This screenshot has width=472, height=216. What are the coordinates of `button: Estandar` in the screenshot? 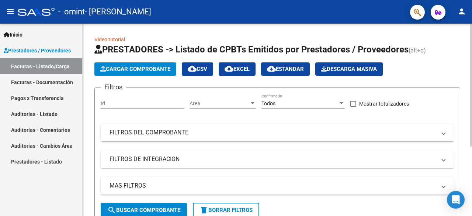 It's located at (285, 69).